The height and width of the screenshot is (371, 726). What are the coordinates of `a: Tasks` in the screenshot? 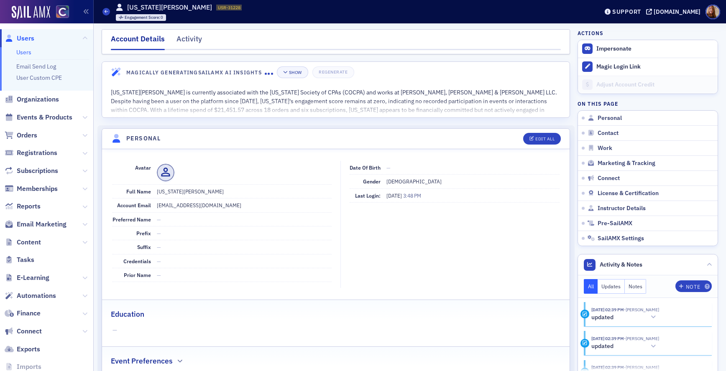 It's located at (19, 260).